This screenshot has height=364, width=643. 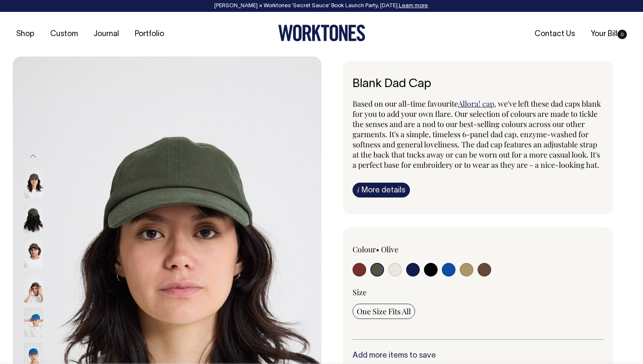 I want to click on span: 0, so click(x=622, y=34).